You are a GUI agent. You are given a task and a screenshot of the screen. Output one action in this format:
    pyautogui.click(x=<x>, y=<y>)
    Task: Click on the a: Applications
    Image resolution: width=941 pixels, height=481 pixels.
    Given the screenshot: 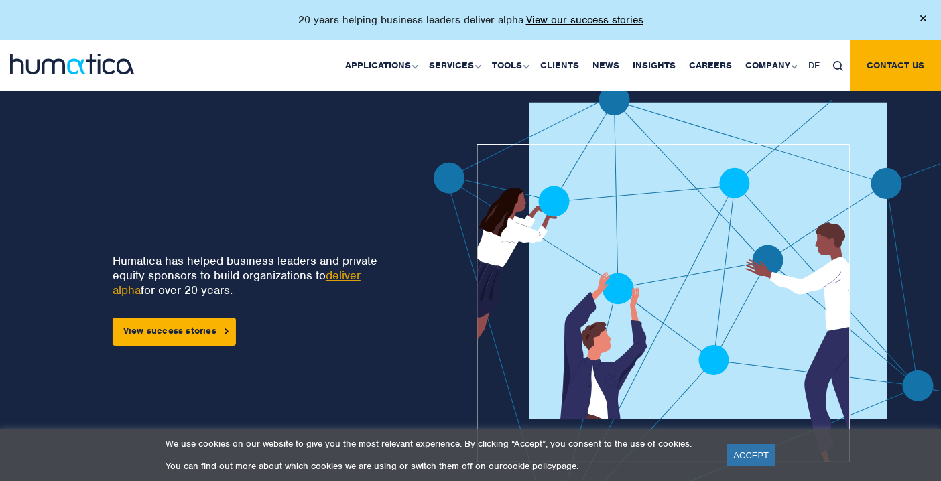 What is the action you would take?
    pyautogui.click(x=380, y=66)
    